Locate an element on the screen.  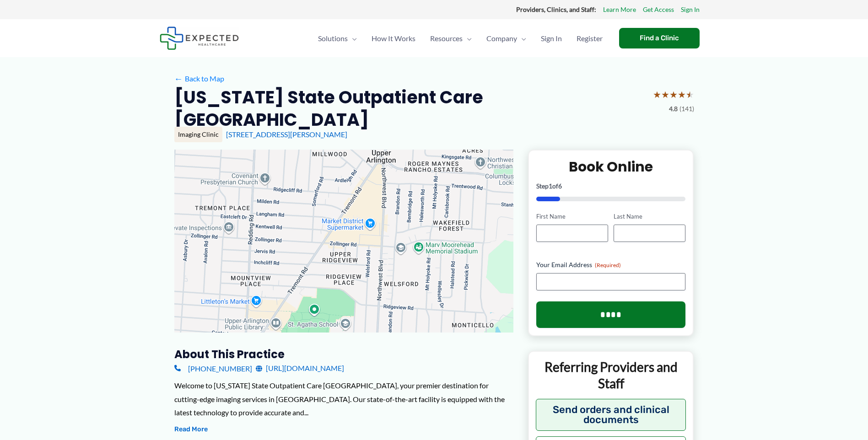
span: Resources is located at coordinates (446, 38).